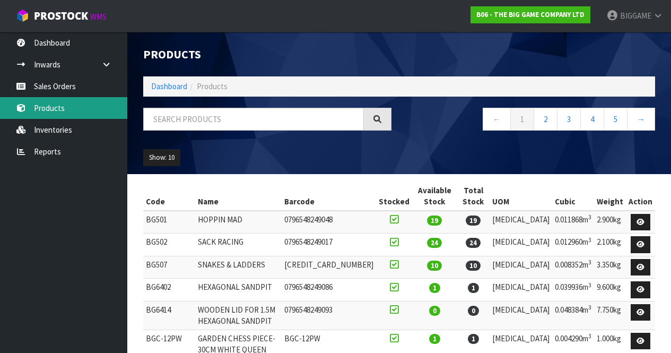 Image resolution: width=671 pixels, height=353 pixels. What do you see at coordinates (610, 315) in the screenshot?
I see `td: 7.750kg` at bounding box center [610, 315].